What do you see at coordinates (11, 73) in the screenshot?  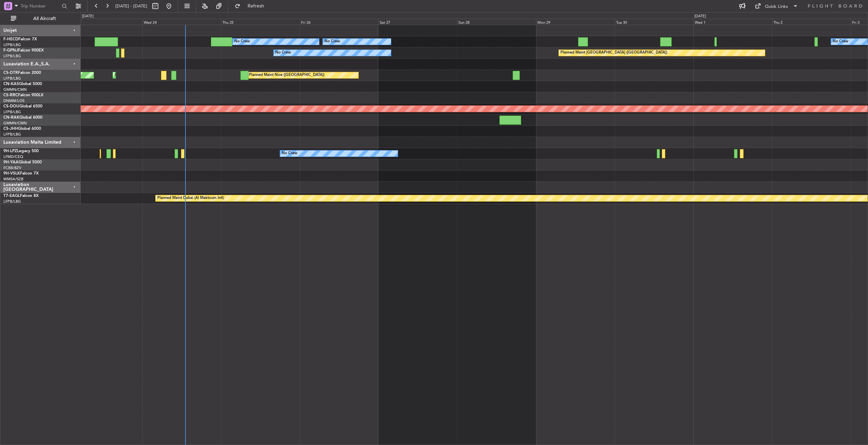 I see `span: CS-DTR` at bounding box center [11, 73].